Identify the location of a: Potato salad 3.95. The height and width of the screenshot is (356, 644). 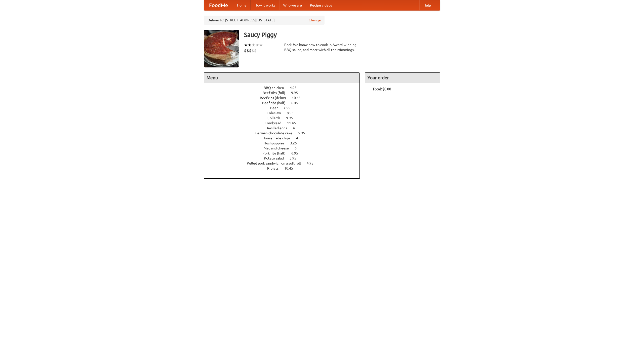
(285, 158).